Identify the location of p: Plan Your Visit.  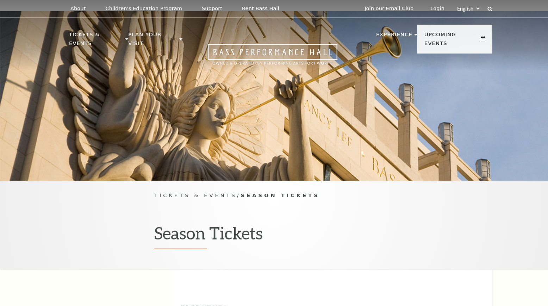
(153, 41).